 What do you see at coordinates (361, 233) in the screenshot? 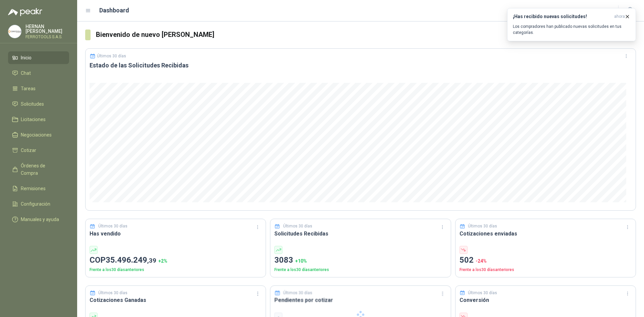
I see `h3: Solicitudes Recibidas` at bounding box center [361, 233].